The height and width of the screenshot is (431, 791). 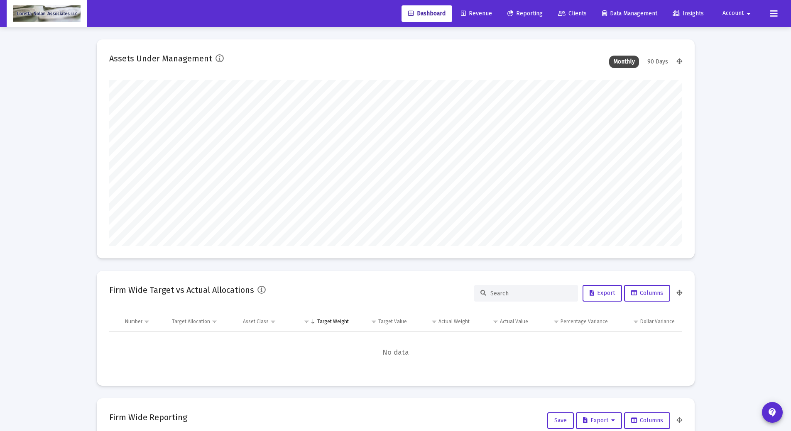 I want to click on a: Dashboard, so click(x=427, y=14).